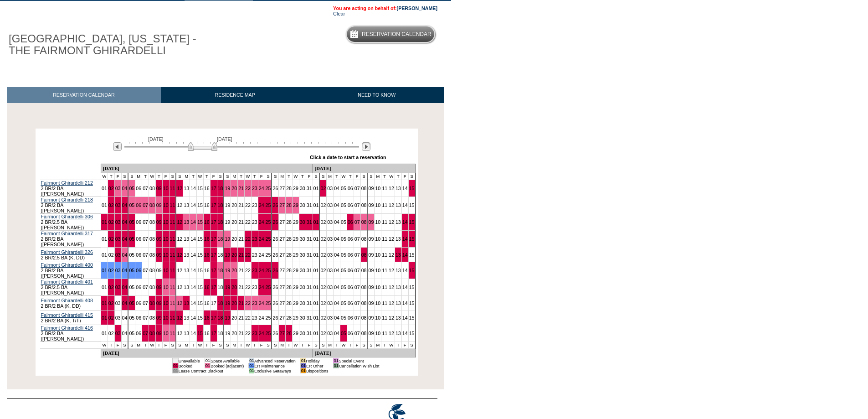  I want to click on a: 29, so click(295, 188).